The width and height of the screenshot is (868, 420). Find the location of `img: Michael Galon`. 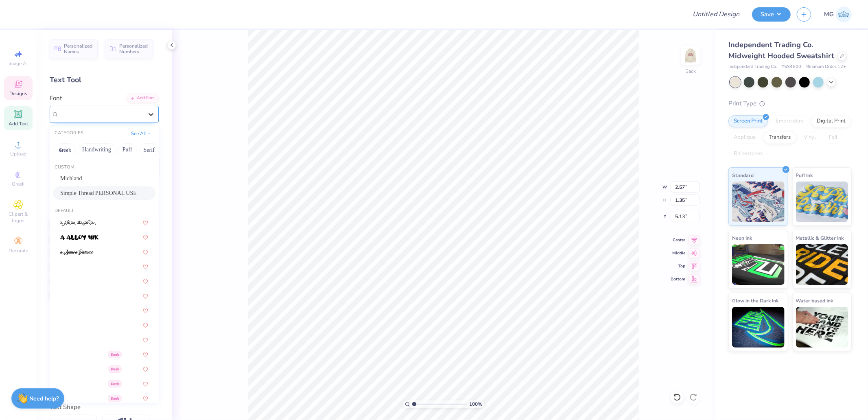

img: Michael Galon is located at coordinates (843, 14).